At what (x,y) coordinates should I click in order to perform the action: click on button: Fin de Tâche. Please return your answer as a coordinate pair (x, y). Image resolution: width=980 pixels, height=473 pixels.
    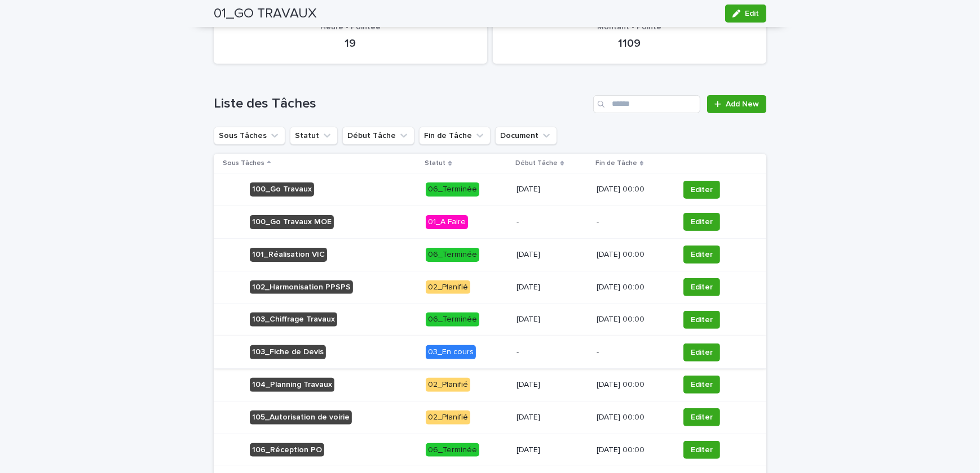
    Looking at the image, I should click on (455, 136).